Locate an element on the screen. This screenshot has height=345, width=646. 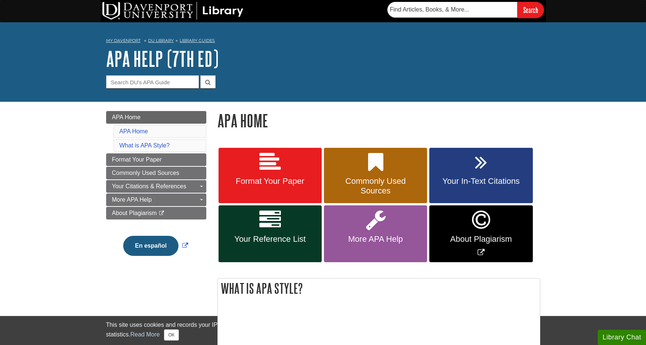
img: DU Library is located at coordinates (173, 11).